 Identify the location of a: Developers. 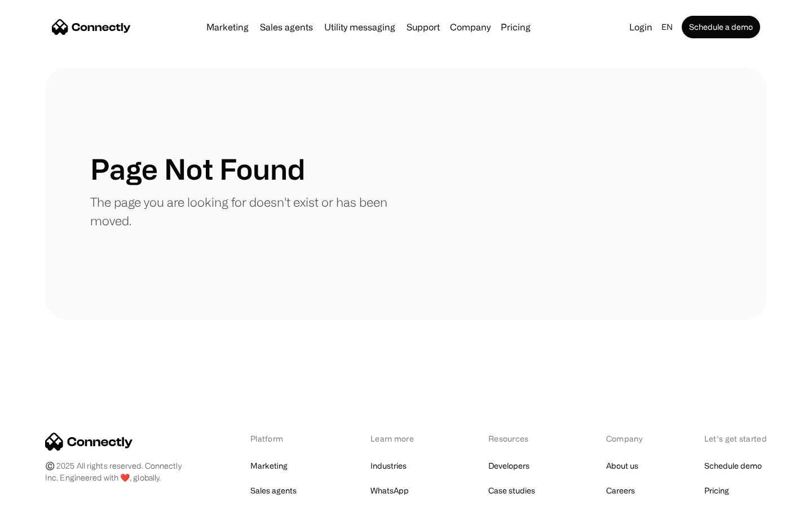
(509, 466).